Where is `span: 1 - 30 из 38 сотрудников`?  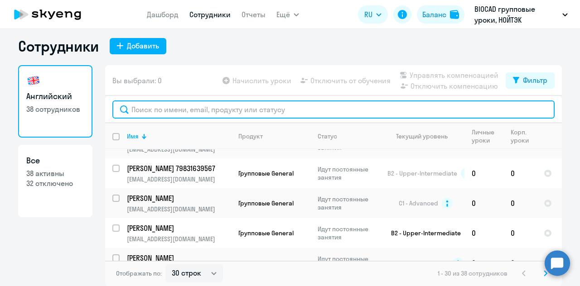
span: 1 - 30 из 38 сотрудников is located at coordinates (473, 274).